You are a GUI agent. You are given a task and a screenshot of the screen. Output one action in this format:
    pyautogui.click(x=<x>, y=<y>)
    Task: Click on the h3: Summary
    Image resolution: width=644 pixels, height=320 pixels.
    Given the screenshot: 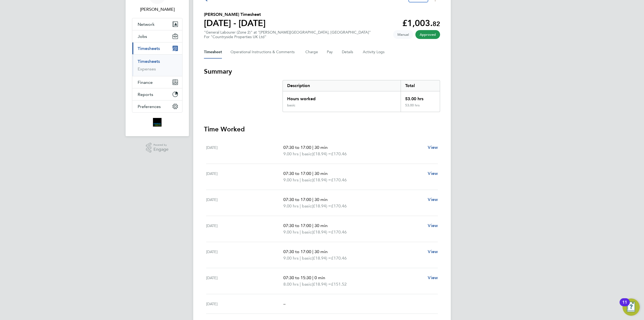 What is the action you would take?
    pyautogui.click(x=322, y=71)
    